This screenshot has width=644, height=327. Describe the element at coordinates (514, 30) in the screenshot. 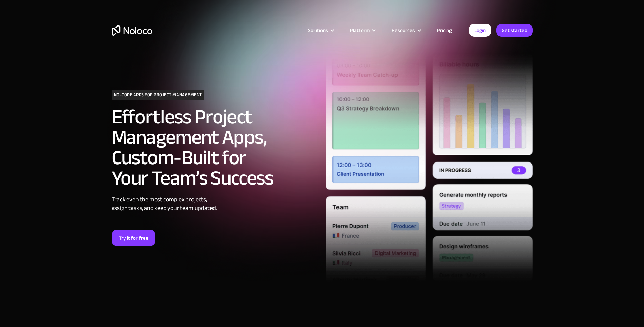

I see `a: Get started` at that location.